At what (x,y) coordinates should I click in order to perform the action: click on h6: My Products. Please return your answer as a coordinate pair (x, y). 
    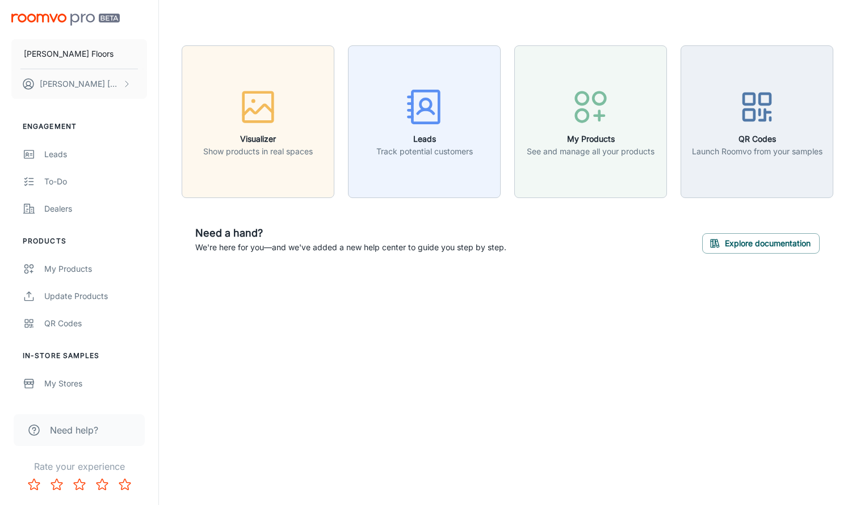
    Looking at the image, I should click on (590, 139).